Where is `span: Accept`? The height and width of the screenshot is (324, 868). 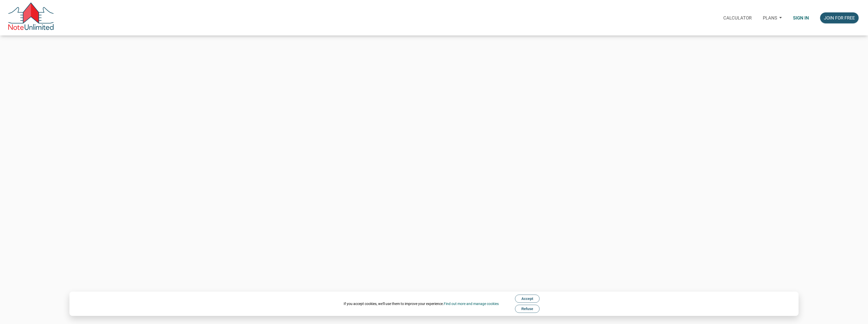 span: Accept is located at coordinates (527, 299).